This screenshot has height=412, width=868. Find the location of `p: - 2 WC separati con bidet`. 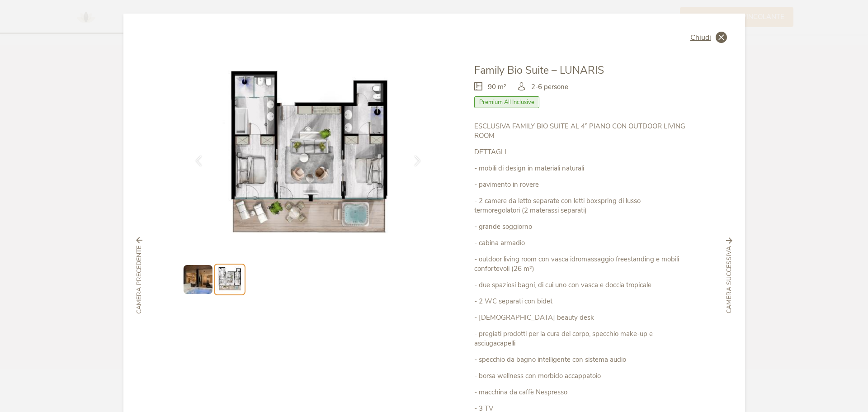

p: - 2 WC separati con bidet is located at coordinates (580, 301).